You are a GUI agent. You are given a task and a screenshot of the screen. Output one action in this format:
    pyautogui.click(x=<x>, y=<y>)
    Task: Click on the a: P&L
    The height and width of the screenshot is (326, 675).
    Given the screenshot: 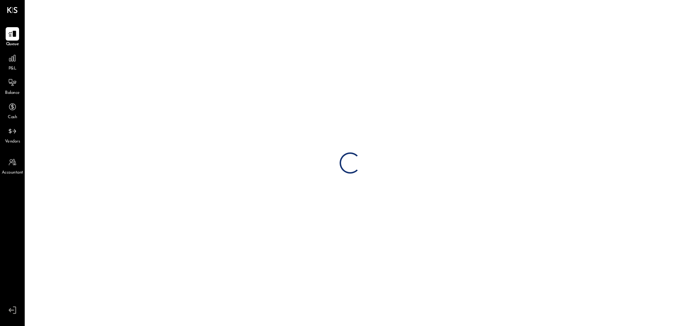 What is the action you would take?
    pyautogui.click(x=12, y=62)
    